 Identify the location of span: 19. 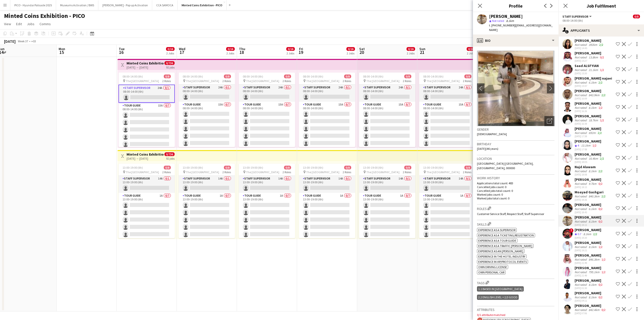
(301, 52).